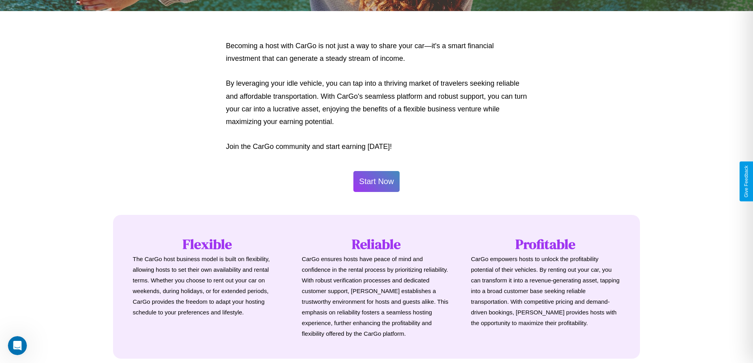 The height and width of the screenshot is (363, 753). What do you see at coordinates (546, 291) in the screenshot?
I see `p: CarGo empowers hosts to unlock the profitability potential of their vehicles. By renting out your...` at bounding box center [546, 291].